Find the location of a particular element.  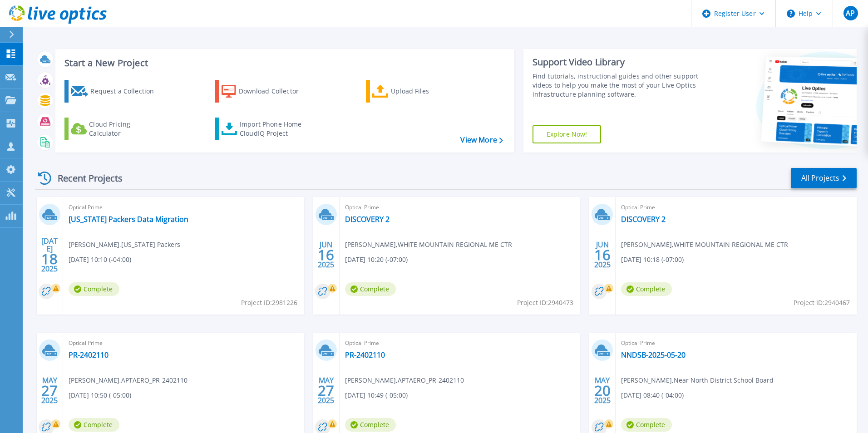

a: NNDSB-2025-05-20 is located at coordinates (654, 355).